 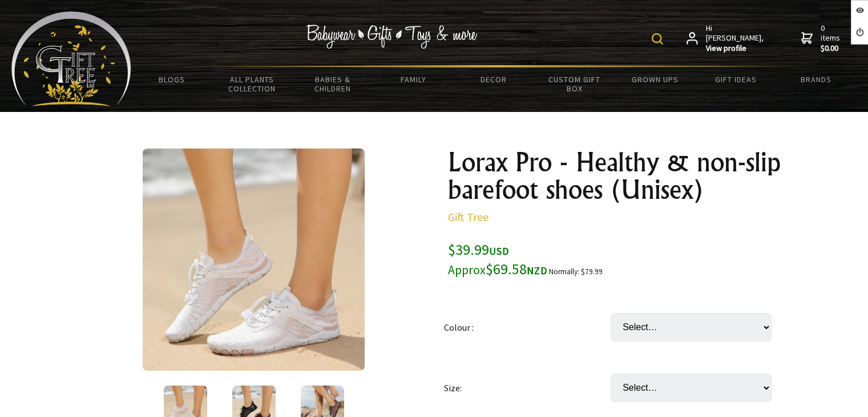 I want to click on a: Babies & Children, so click(x=332, y=84).